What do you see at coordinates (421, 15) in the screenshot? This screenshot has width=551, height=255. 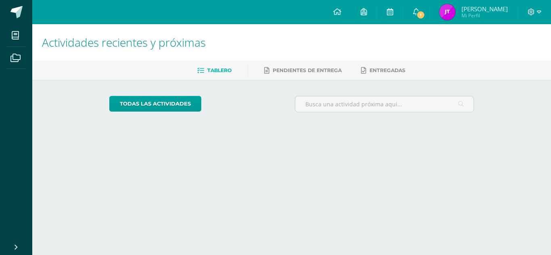 I see `span: 1` at bounding box center [421, 15].